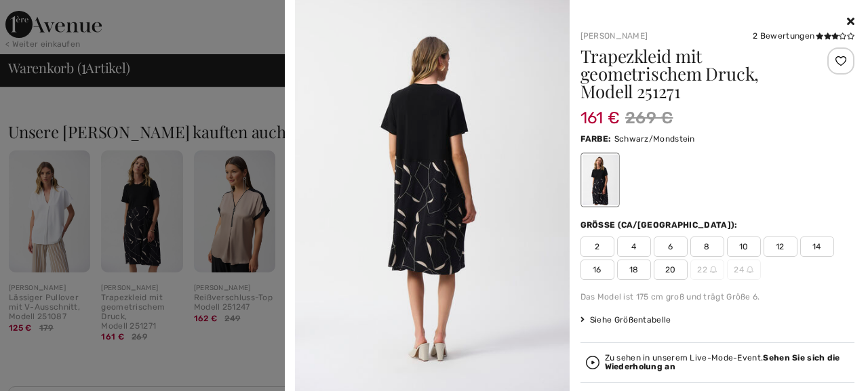  What do you see at coordinates (722, 362) in the screenshot?
I see `font: Sehen Sie sich die Wiederholung an` at bounding box center [722, 362].